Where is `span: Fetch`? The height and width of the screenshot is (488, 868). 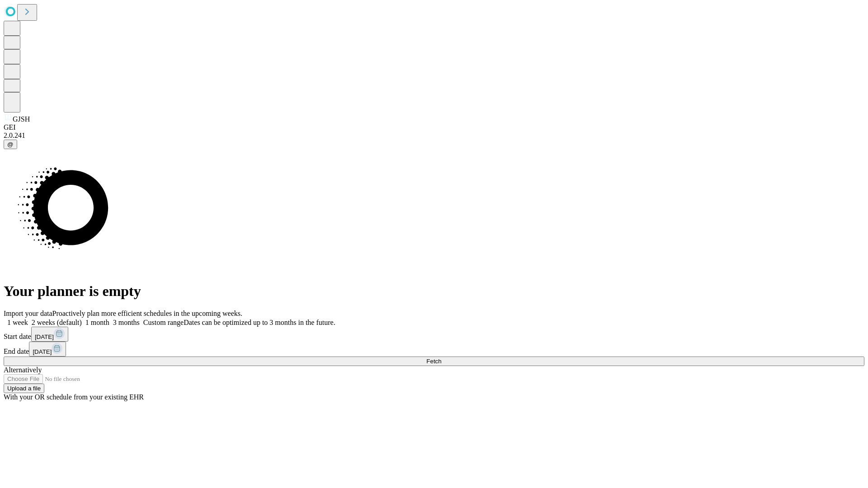 span: Fetch is located at coordinates (434, 361).